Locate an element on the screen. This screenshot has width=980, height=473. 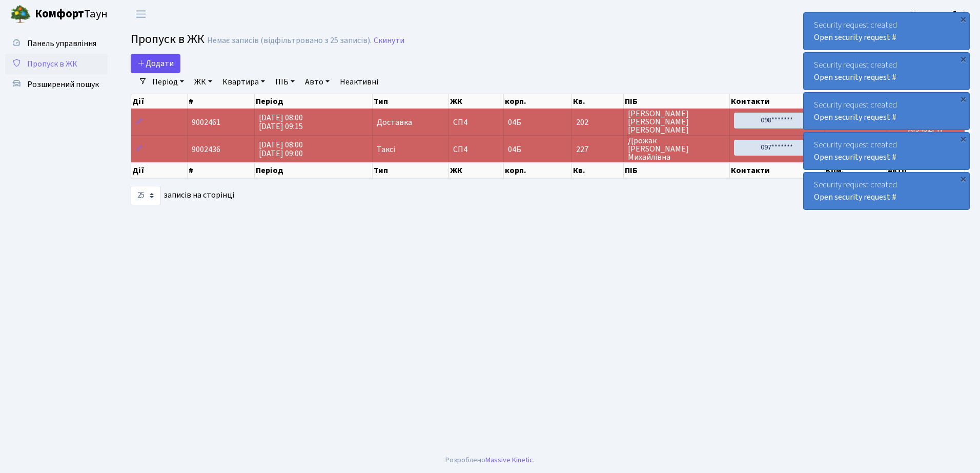
a: Авто is located at coordinates (317, 82).